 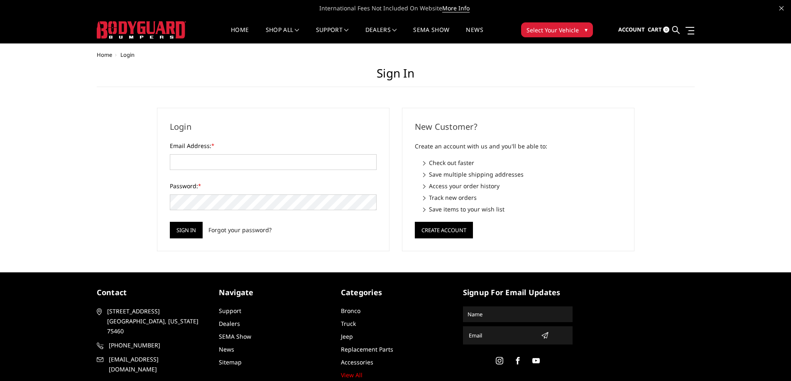 I want to click on a: View All, so click(x=352, y=375).